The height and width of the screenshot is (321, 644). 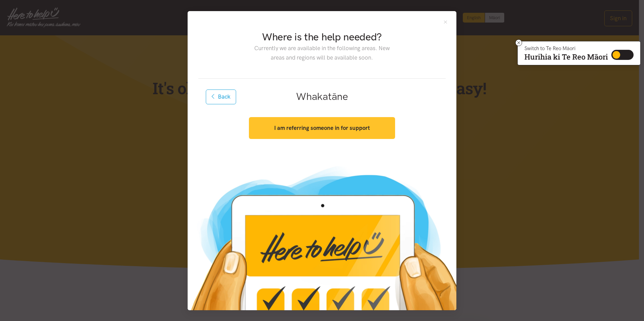 I want to click on button: Close, so click(x=445, y=22).